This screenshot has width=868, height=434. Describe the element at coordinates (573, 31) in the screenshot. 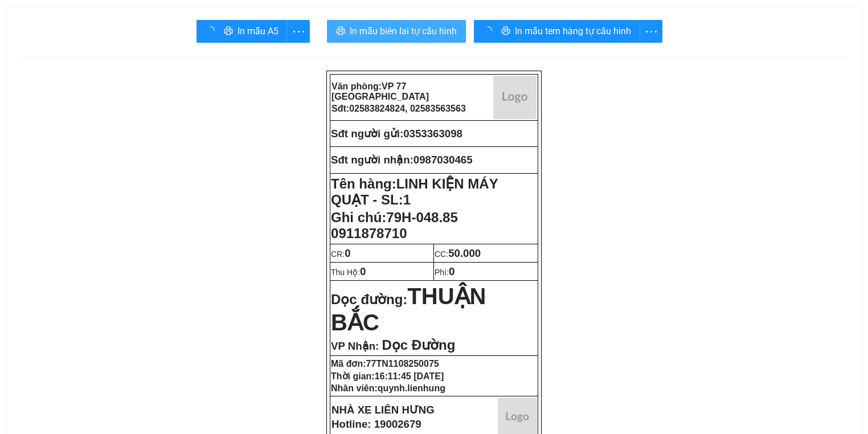

I see `span: In mẫu tem hàng tự cấu hình` at that location.